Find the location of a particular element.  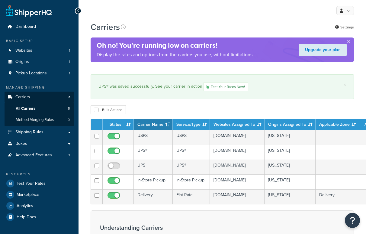

a: Advanced Features 3 is located at coordinates (39, 155).